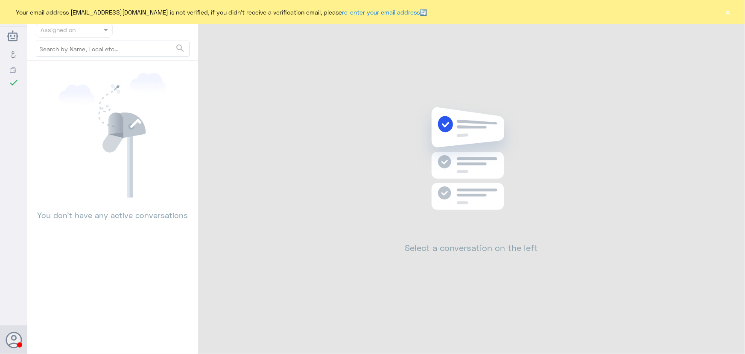 This screenshot has width=745, height=354. Describe the element at coordinates (472, 247) in the screenshot. I see `h2: Select a conversation on the left` at that location.